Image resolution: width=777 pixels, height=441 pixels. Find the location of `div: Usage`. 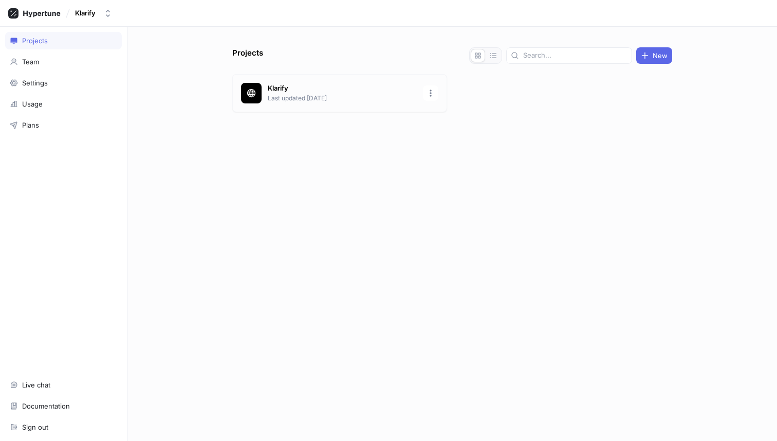

div: Usage is located at coordinates (32, 104).